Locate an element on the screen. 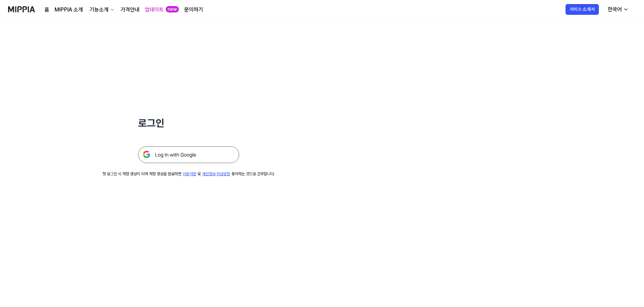 The image size is (644, 307). div: 한국어 is located at coordinates (615, 9).